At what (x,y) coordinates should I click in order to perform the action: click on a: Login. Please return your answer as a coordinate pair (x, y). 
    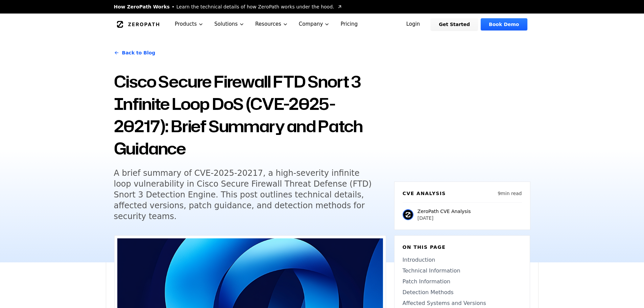
    Looking at the image, I should click on (413, 25).